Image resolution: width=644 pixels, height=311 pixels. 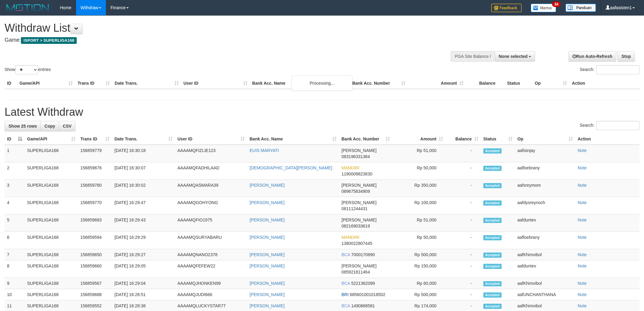 What do you see at coordinates (545, 153) in the screenshot?
I see `td: aafisinjay` at bounding box center [545, 153].